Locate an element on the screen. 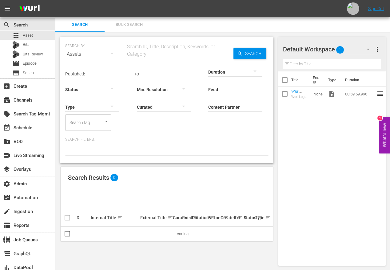 The image size is (390, 270). th: Type is located at coordinates (333, 80).